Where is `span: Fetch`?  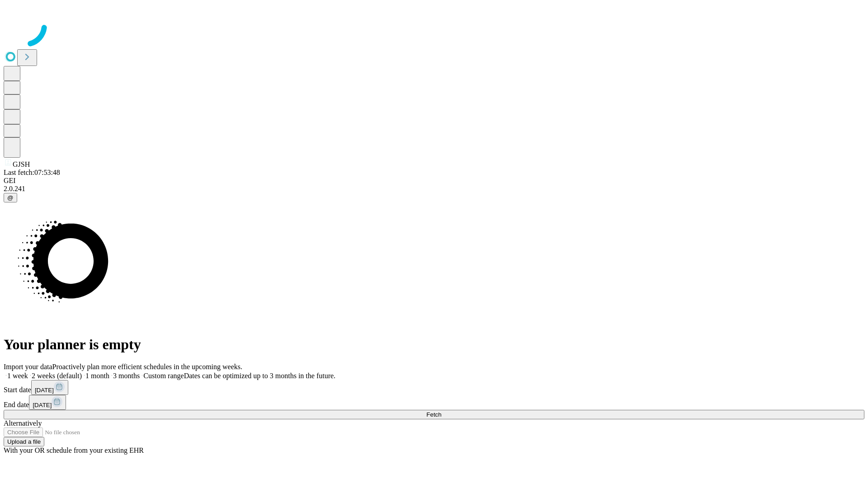 span: Fetch is located at coordinates (434, 414).